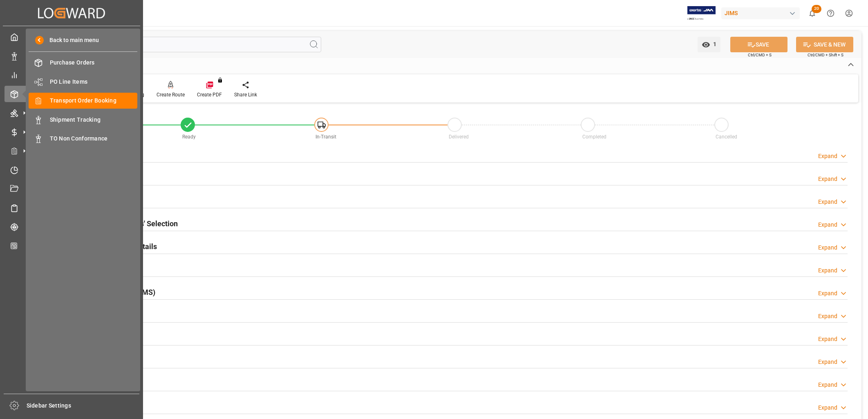 This screenshot has width=868, height=419. What do you see at coordinates (709, 44) in the screenshot?
I see `button: open menu` at bounding box center [709, 44].